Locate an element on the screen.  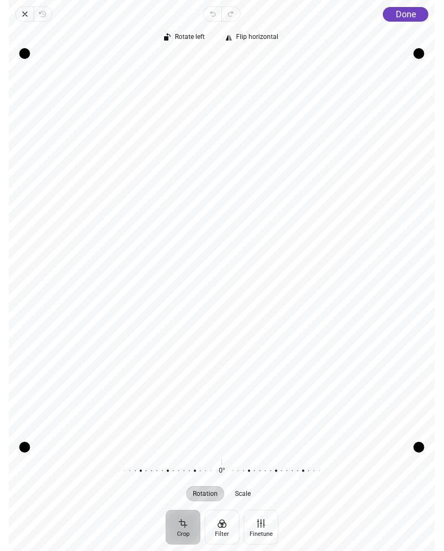
div: Drag edge r is located at coordinates (419, 251).